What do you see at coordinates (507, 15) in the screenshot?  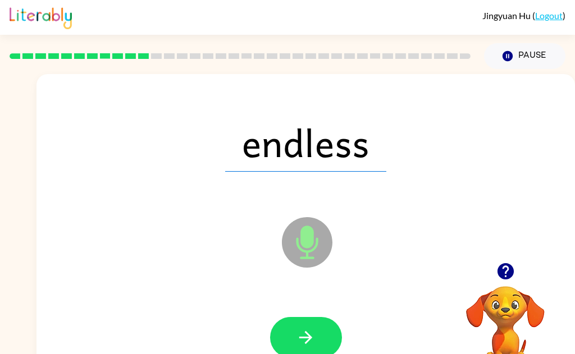 I see `span: Jingyuan Hu` at bounding box center [507, 15].